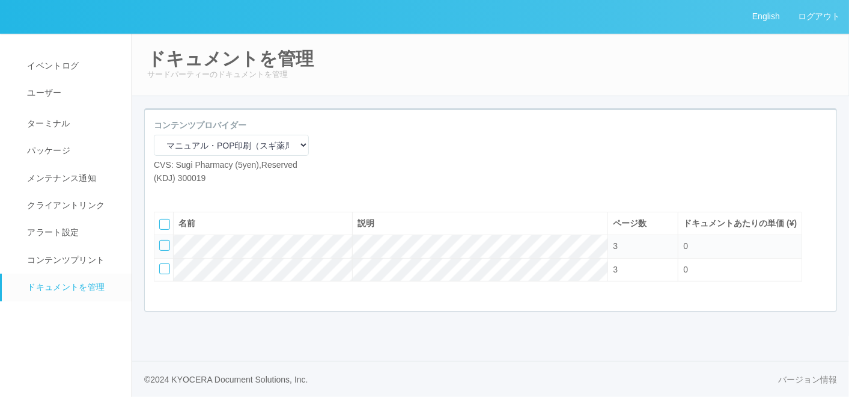 The width and height of the screenshot is (849, 397). I want to click on span: CVS: Sugi Pharmacy (5yen),Reserved (KDJ) 300019, so click(225, 171).